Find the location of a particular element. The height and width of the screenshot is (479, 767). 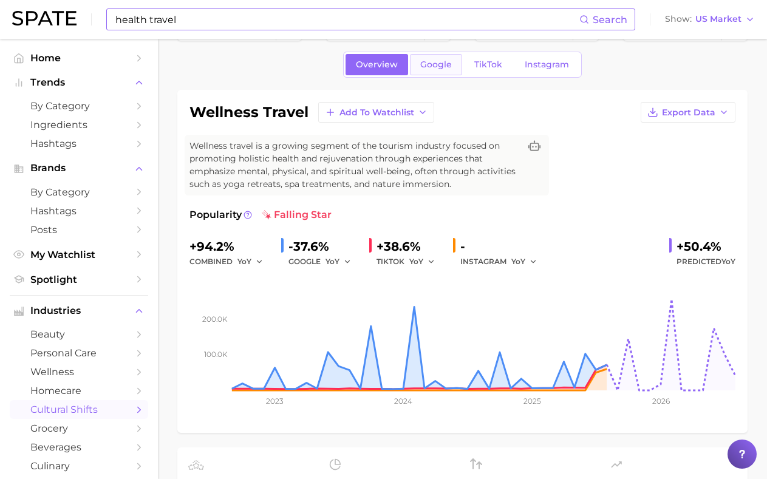

span: homecare is located at coordinates (79, 391).